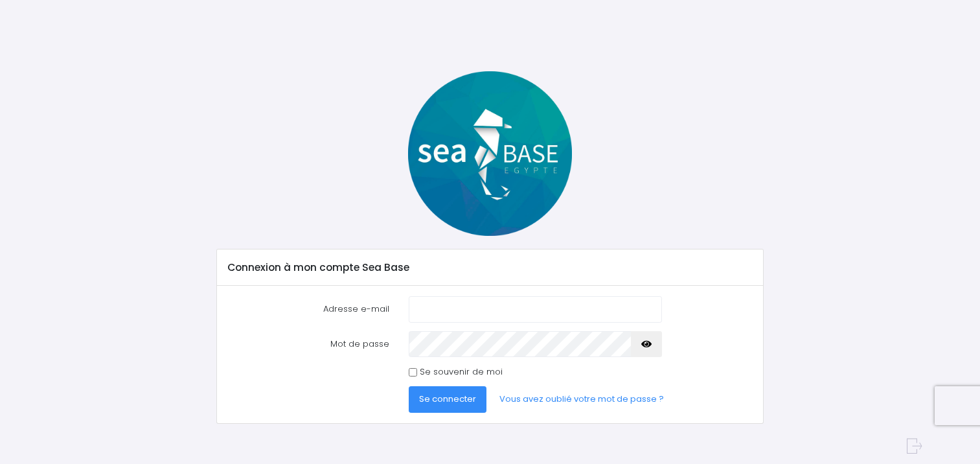 The image size is (980, 464). What do you see at coordinates (308, 344) in the screenshot?
I see `label: Mot de passe` at bounding box center [308, 344].